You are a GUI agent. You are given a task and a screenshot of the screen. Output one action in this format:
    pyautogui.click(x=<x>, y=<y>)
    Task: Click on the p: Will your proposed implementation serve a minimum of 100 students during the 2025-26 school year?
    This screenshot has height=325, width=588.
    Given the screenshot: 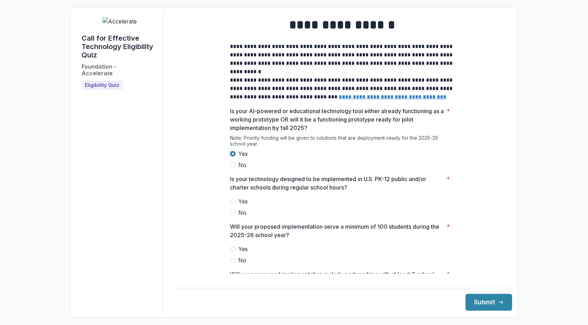 What is the action you would take?
    pyautogui.click(x=337, y=231)
    